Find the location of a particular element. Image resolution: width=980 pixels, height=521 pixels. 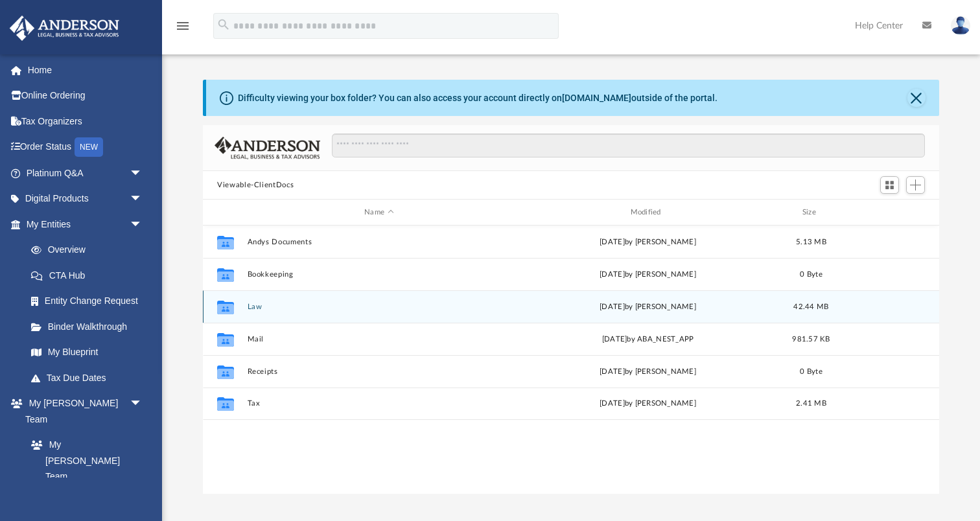

div: NEW is located at coordinates (89, 147).